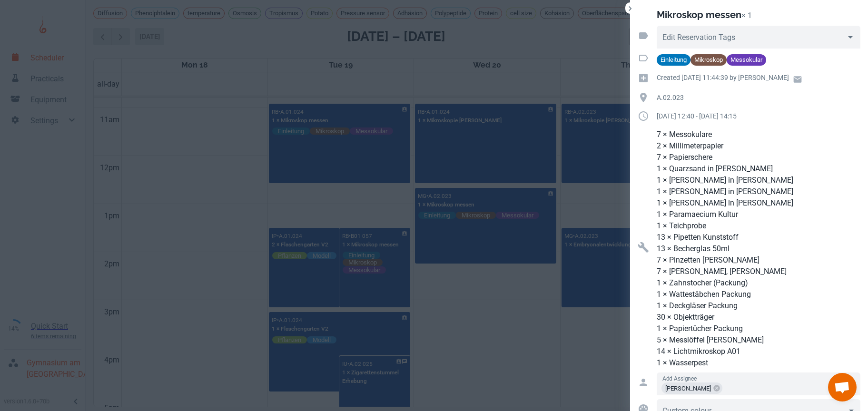 This screenshot has width=868, height=411. What do you see at coordinates (644, 58) in the screenshot?
I see `svg: Activity tags` at bounding box center [644, 58].